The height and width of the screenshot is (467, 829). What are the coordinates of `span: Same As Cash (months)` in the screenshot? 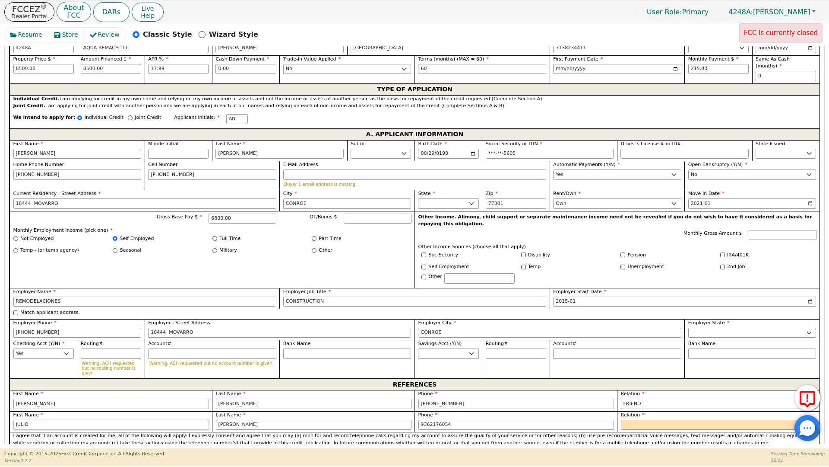 It's located at (773, 63).